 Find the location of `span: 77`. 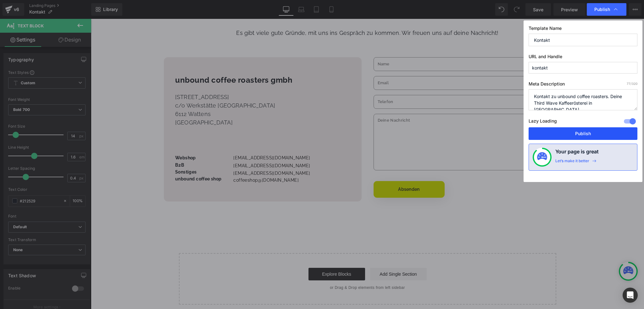

span: 77 is located at coordinates (629, 83).